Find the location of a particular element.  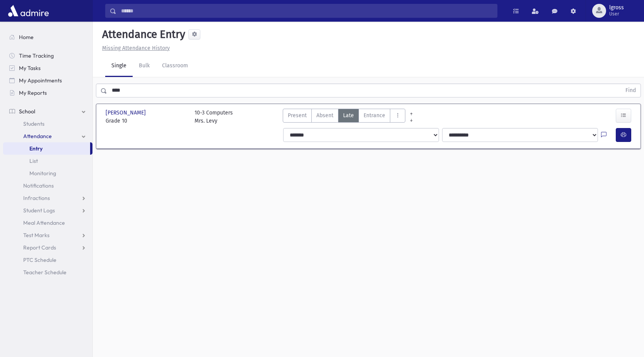

a: Single is located at coordinates (119, 66).